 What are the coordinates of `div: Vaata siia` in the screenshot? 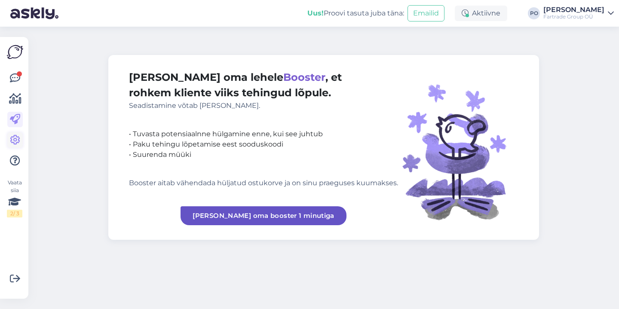 It's located at (15, 198).